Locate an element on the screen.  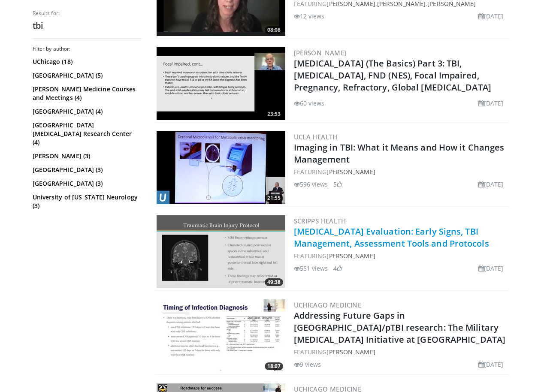
h3: Filter by author: is located at coordinates (87, 49).